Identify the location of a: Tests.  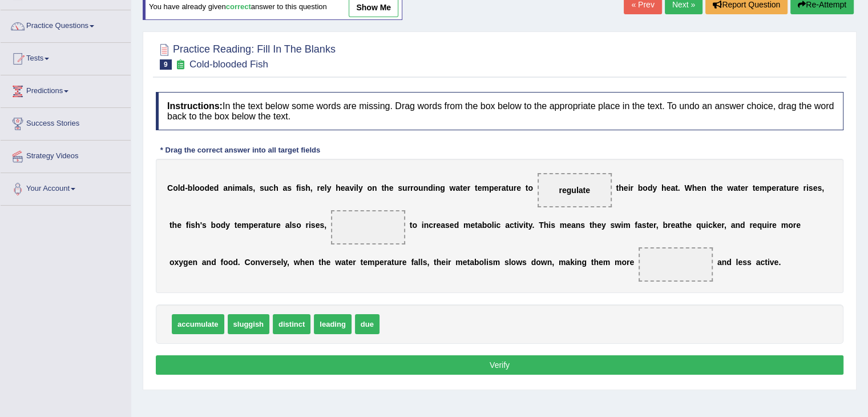
(66, 57).